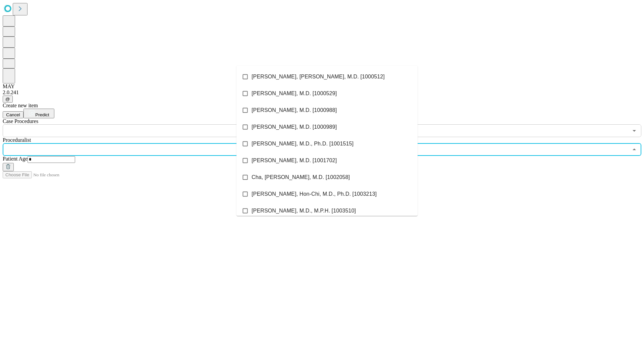  What do you see at coordinates (17, 140) in the screenshot?
I see `span: Proceduralist` at bounding box center [17, 140].